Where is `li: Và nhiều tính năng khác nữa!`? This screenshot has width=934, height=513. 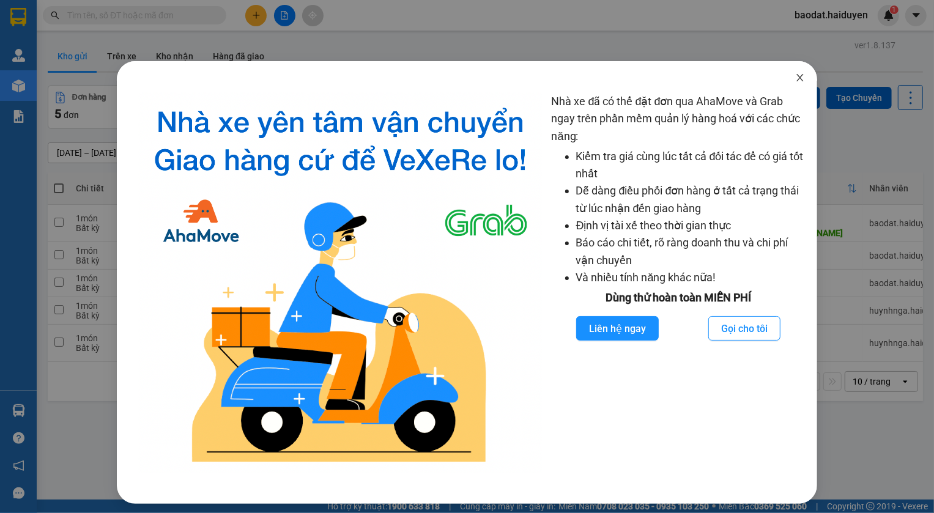 li: Và nhiều tính năng khác nữa! is located at coordinates (691, 278).